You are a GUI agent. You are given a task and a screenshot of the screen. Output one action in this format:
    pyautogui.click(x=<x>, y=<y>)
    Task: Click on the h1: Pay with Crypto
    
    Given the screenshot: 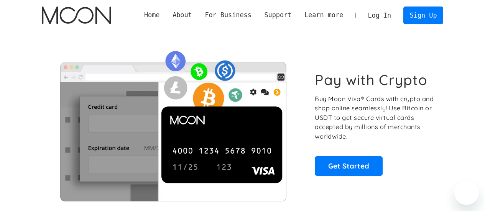 What is the action you would take?
    pyautogui.click(x=371, y=80)
    